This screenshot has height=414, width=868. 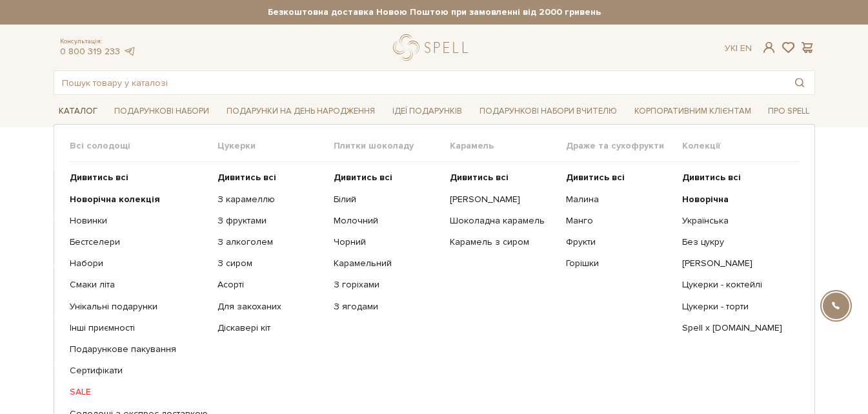 I want to click on a: Шоколадна карамель, so click(x=503, y=221).